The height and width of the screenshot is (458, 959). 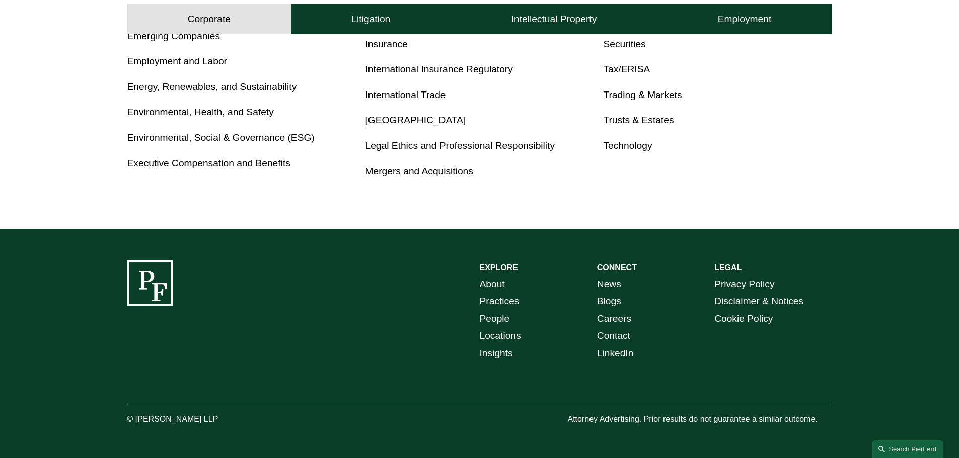 I want to click on a: Mergers and Acquisitions, so click(x=419, y=171).